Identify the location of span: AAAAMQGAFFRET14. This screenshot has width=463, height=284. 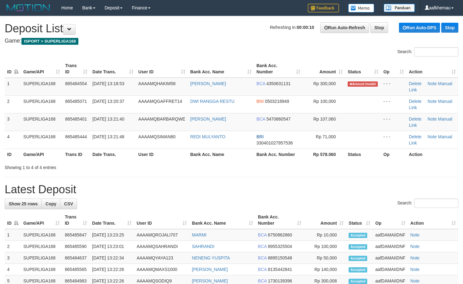
(160, 101).